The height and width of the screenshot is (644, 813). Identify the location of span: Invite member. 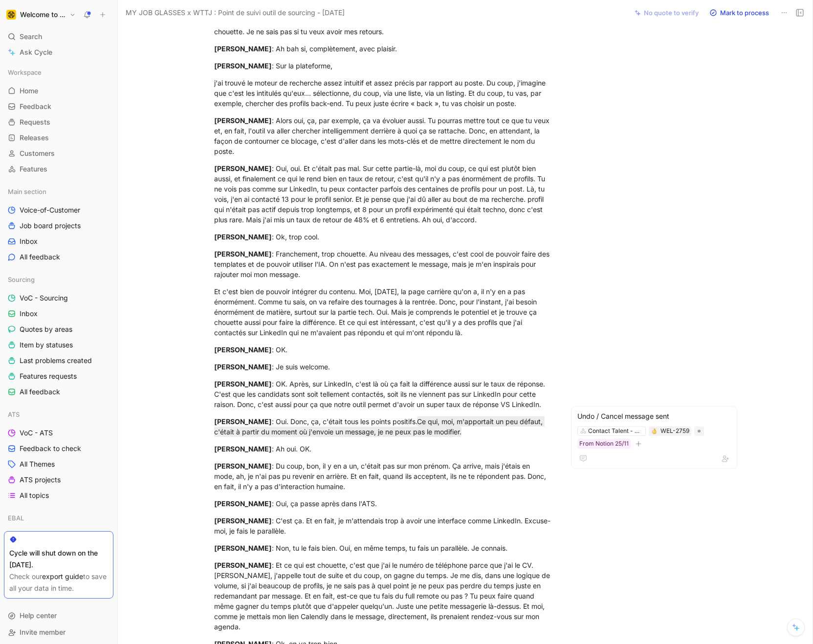
(43, 632).